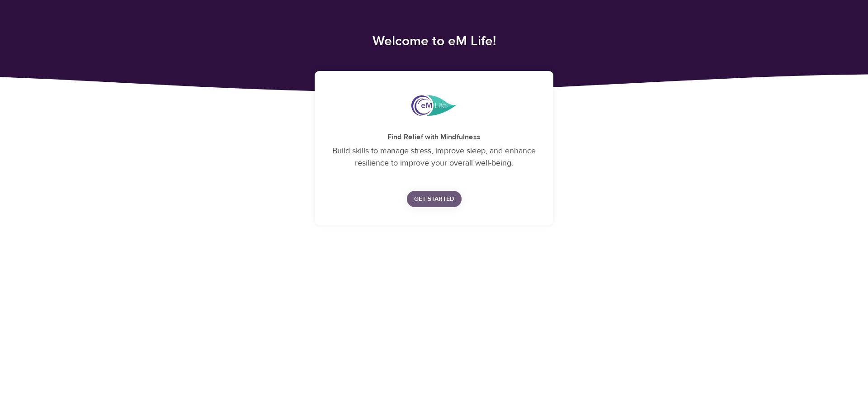  Describe the element at coordinates (434, 199) in the screenshot. I see `button: Get Started` at that location.